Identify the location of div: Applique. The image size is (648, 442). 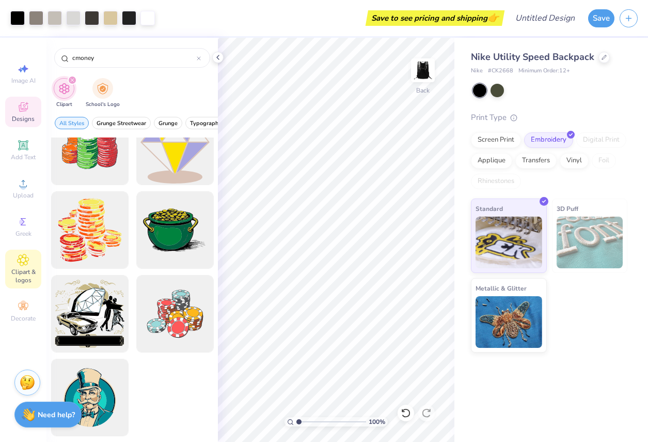
(492, 161).